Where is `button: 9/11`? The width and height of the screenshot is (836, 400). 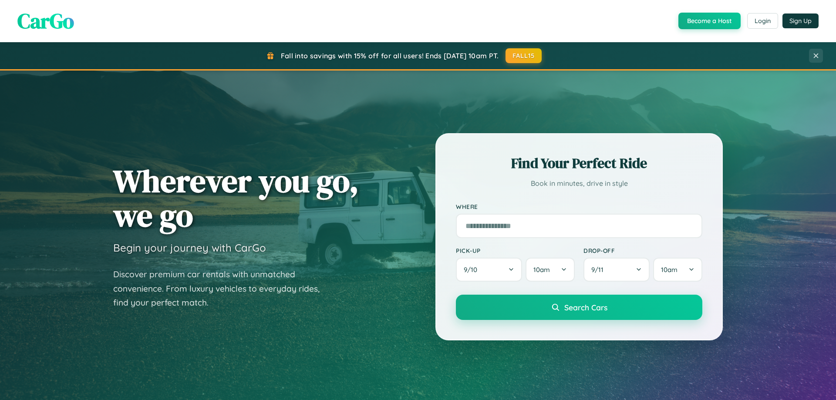 button: 9/11 is located at coordinates (617, 270).